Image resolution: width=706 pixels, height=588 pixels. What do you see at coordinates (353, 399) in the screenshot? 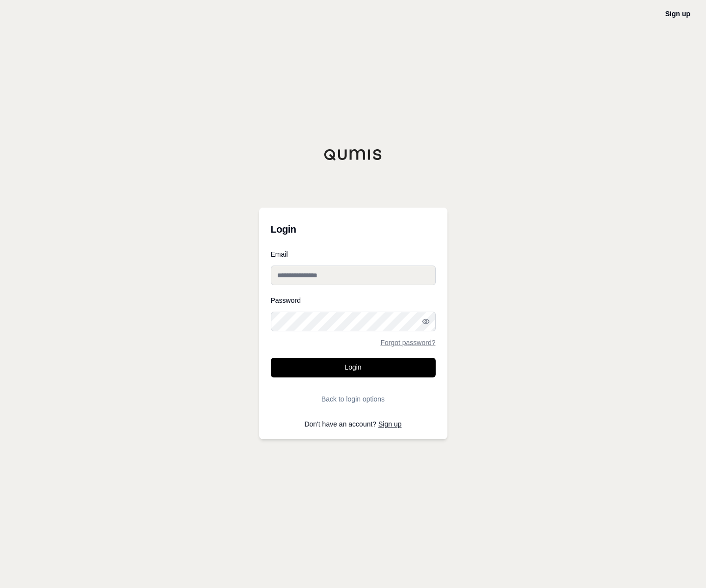
I see `button: Back to login options` at bounding box center [353, 399].